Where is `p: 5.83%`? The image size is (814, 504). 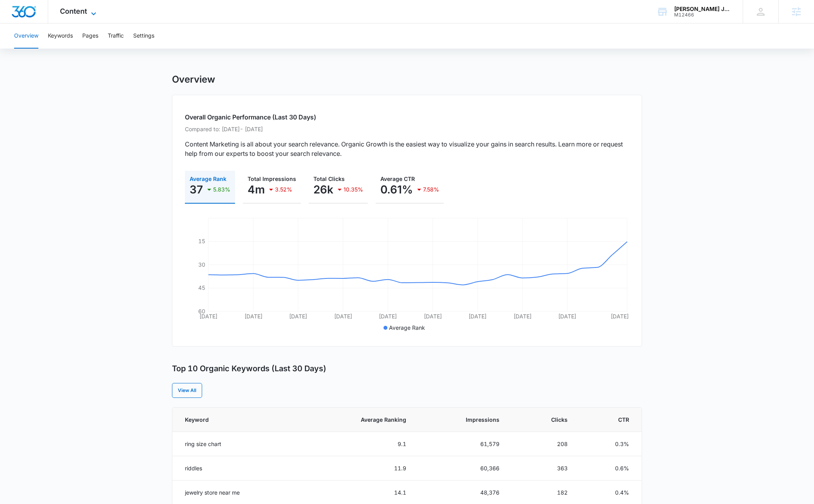 p: 5.83% is located at coordinates (221, 189).